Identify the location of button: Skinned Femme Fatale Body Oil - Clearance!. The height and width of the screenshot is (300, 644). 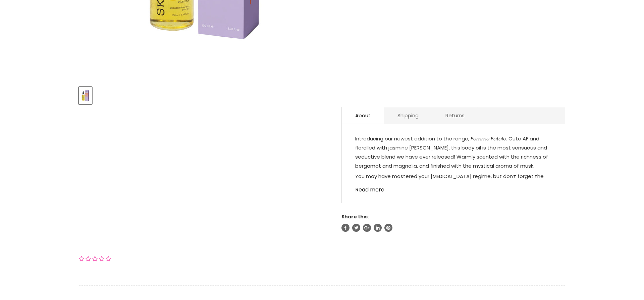
(85, 95).